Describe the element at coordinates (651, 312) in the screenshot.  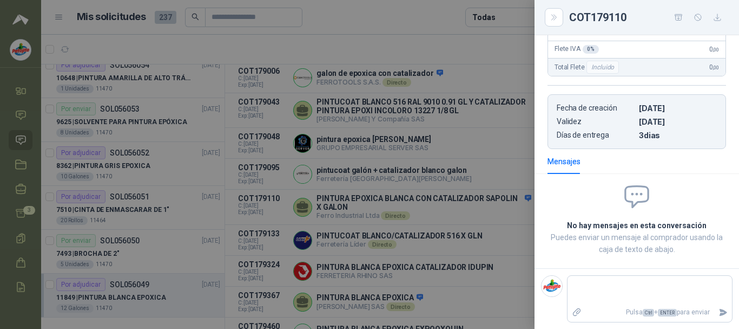
I see `p: Pulsa + para enviar` at that location.